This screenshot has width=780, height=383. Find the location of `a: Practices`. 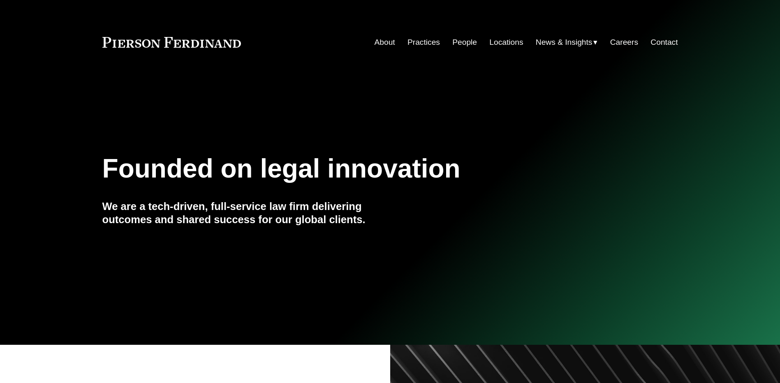

a: Practices is located at coordinates (423, 42).